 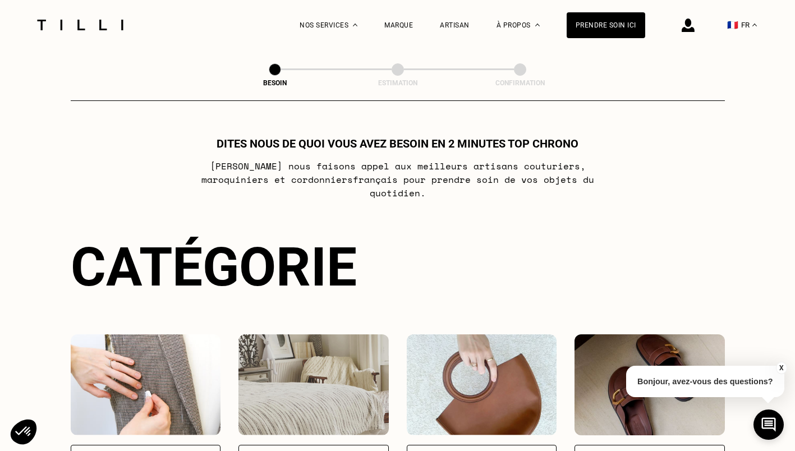 What do you see at coordinates (455, 25) in the screenshot?
I see `a: Artisan` at bounding box center [455, 25].